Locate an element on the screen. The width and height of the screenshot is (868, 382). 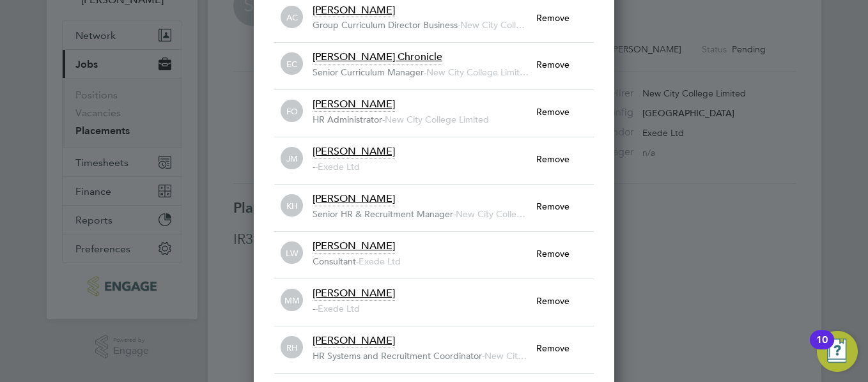
span: New City College Limited is located at coordinates (437, 120).